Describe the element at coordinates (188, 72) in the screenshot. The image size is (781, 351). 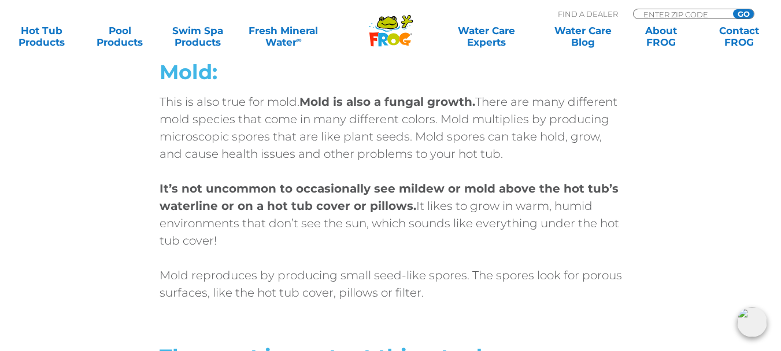
I see `span: Mold:` at that location.